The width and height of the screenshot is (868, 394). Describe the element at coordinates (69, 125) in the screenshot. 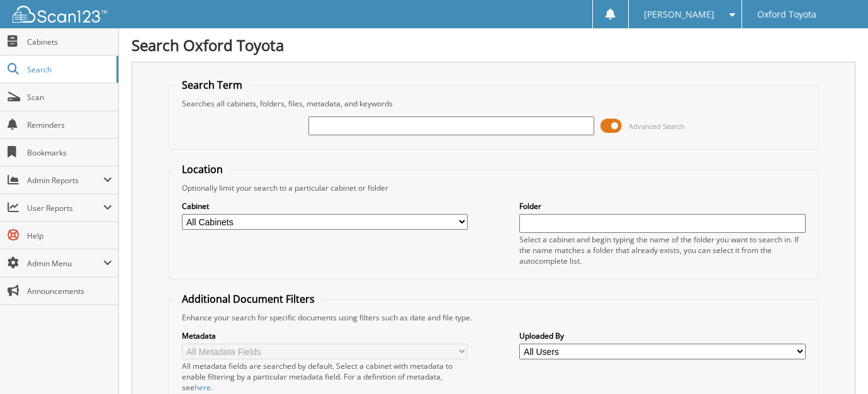

I see `span: Reminders` at that location.